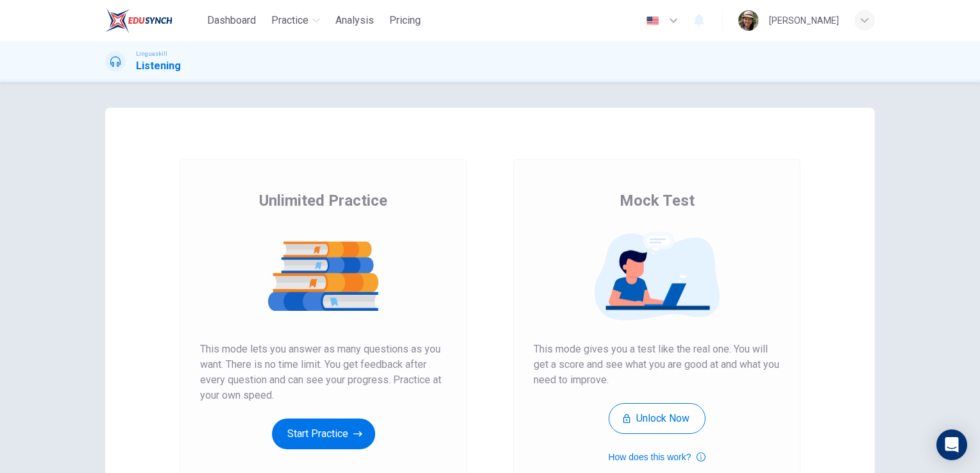 This screenshot has height=473, width=980. Describe the element at coordinates (295, 20) in the screenshot. I see `button: Practice` at that location.